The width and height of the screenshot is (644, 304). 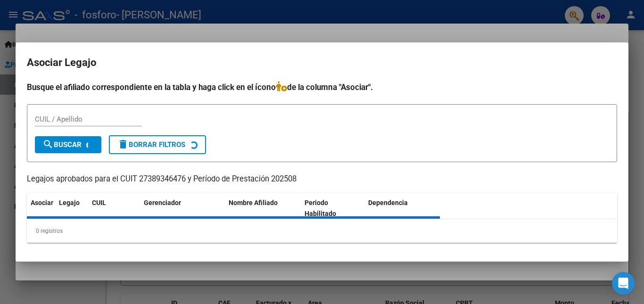 I want to click on h4: Busque el afiliado correspondiente en la tabla y haga click en el ícono de la columna "Asociar"., so click(x=322, y=87).